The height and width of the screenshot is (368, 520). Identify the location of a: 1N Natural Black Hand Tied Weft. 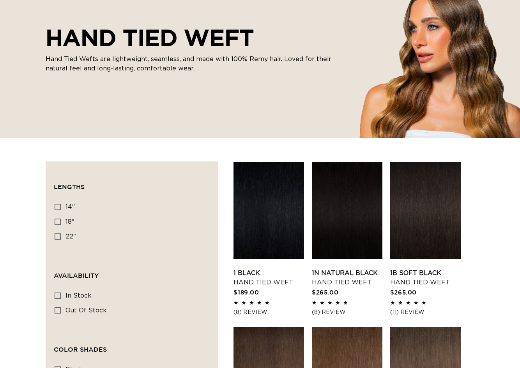
(347, 278).